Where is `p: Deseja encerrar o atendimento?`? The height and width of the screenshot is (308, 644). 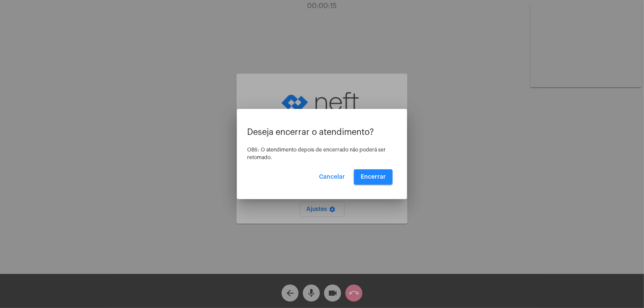
p: Deseja encerrar o atendimento? is located at coordinates (322, 132).